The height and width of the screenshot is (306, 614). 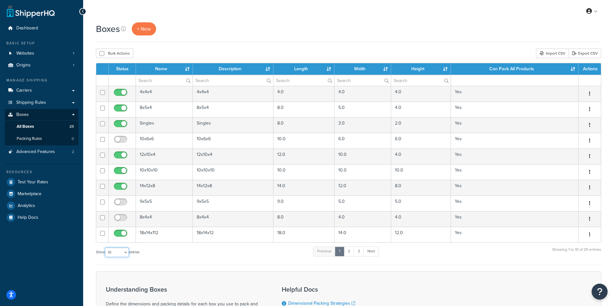 What do you see at coordinates (122, 69) in the screenshot?
I see `th: Status` at bounding box center [122, 69].